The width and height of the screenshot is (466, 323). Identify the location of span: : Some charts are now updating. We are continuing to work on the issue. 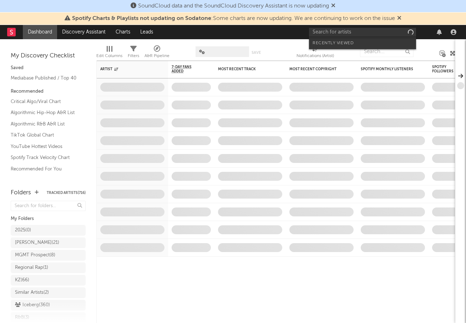
(233, 19).